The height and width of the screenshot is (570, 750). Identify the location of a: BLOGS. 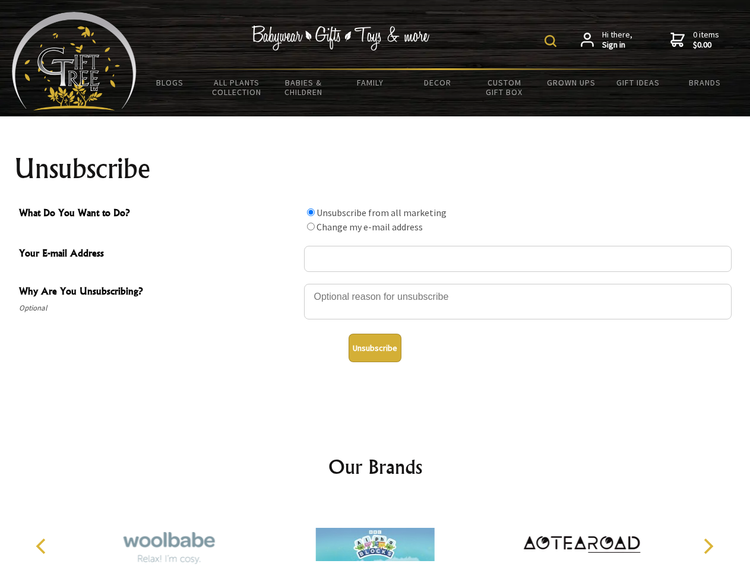
(170, 82).